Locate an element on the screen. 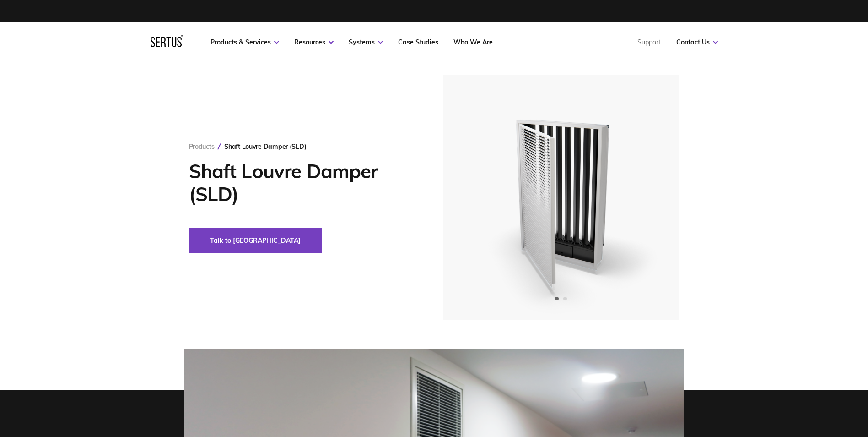  a: Support is located at coordinates (649, 42).